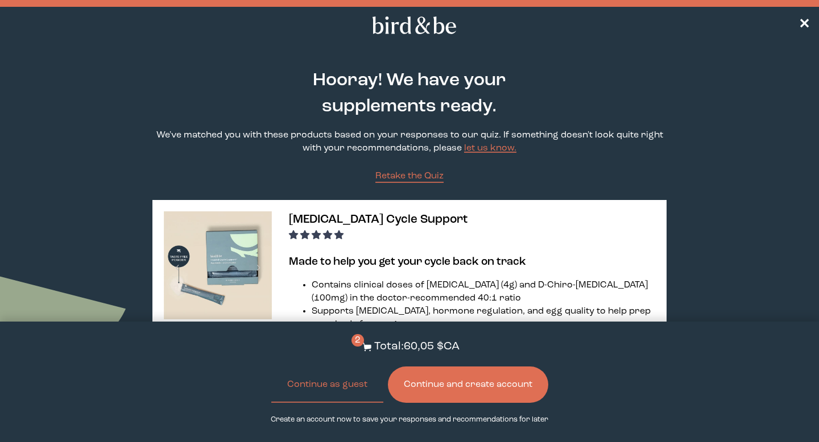 Image resolution: width=819 pixels, height=442 pixels. What do you see at coordinates (409, 142) in the screenshot?
I see `p: We've matched you with these products based on your responses to our quiz. If something doesn't l...` at bounding box center [409, 142].